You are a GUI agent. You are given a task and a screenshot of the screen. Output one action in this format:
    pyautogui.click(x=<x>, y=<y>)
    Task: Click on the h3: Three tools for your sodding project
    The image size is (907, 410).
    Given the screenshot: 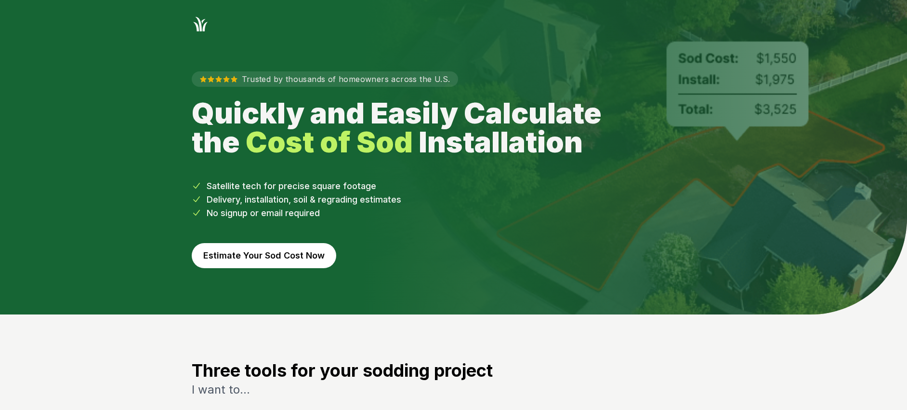 What is the action you would take?
    pyautogui.click(x=454, y=370)
    